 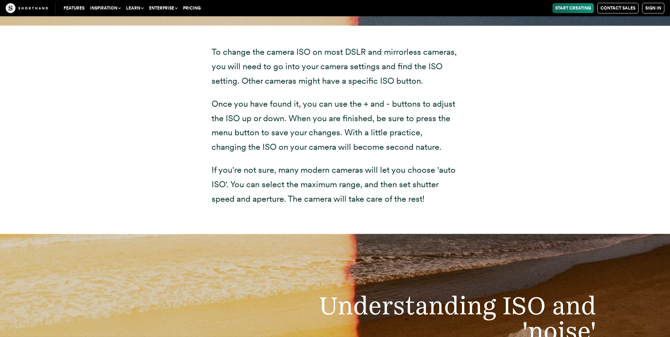 I want to click on button: Inspiration, so click(x=105, y=8).